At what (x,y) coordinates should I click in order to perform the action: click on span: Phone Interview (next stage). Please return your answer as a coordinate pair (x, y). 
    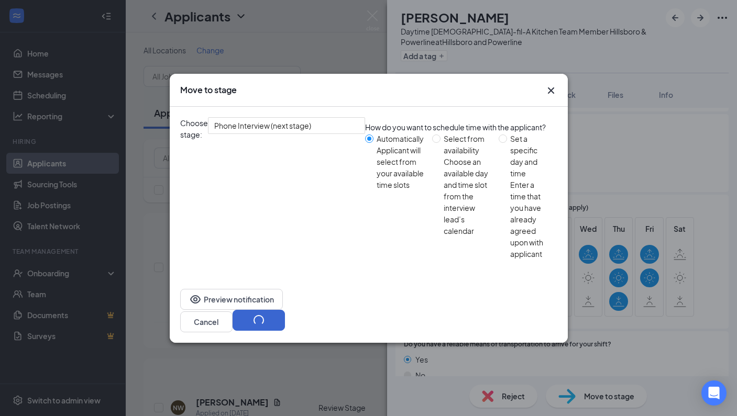
    Looking at the image, I should click on (262, 126).